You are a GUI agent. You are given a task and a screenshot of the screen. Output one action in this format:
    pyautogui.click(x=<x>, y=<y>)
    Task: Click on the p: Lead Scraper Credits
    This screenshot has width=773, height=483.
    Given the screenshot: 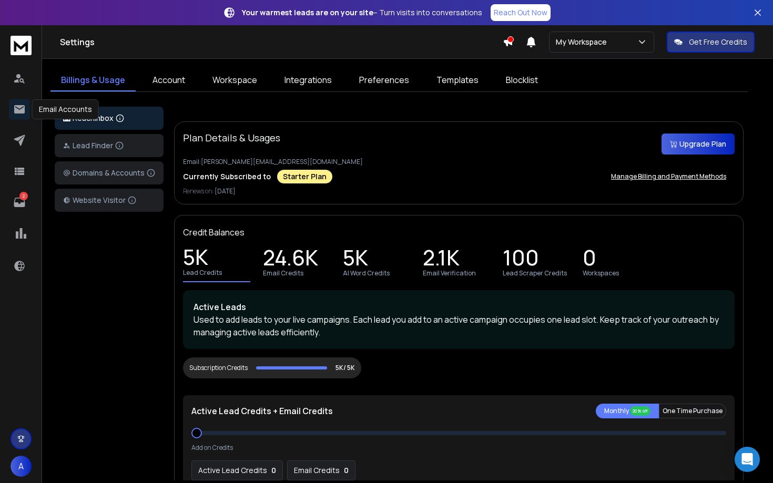 What is the action you would take?
    pyautogui.click(x=535, y=273)
    